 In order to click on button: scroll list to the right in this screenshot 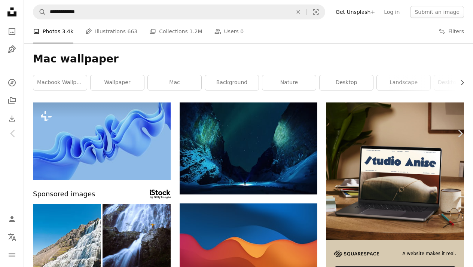, I will do `click(460, 83)`.